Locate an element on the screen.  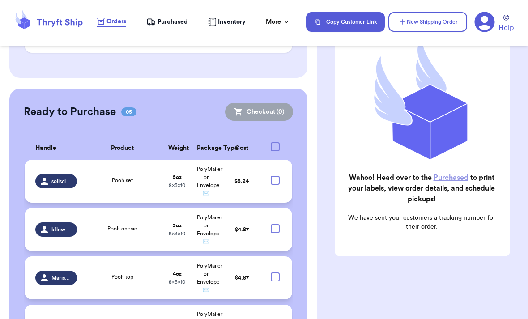
span: Orders is located at coordinates (116, 21).